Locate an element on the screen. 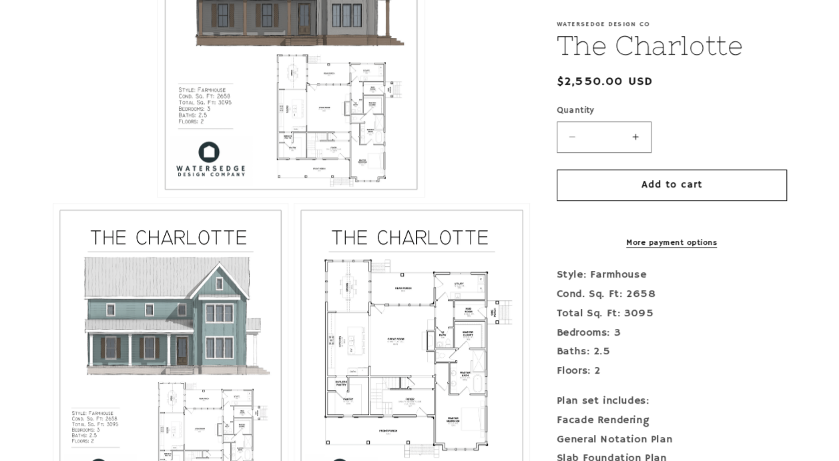 The width and height of the screenshot is (839, 461). label: Quantity is located at coordinates (672, 111).